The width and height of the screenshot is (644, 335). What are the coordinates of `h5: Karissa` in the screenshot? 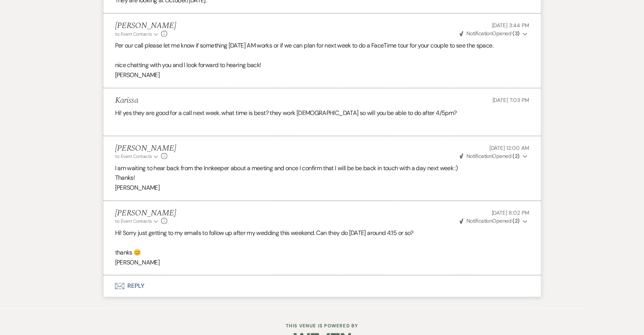 It's located at (127, 100).